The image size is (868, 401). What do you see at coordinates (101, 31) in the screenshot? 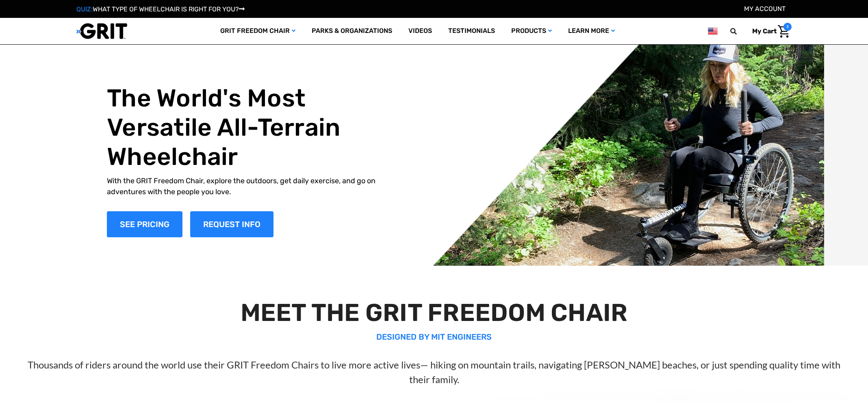
I see `img: GRIT All-Terrain Wheelchair and Mobility Equipment` at bounding box center [101, 31].